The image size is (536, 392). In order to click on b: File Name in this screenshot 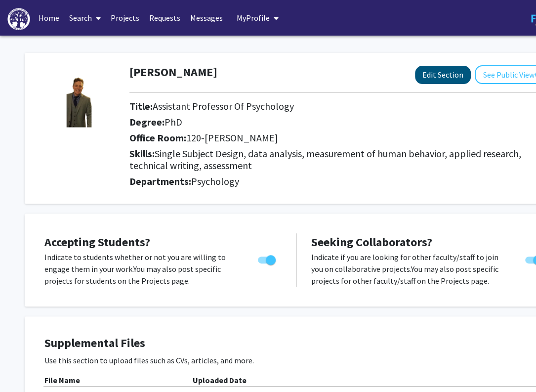, I will do `click(62, 380)`.